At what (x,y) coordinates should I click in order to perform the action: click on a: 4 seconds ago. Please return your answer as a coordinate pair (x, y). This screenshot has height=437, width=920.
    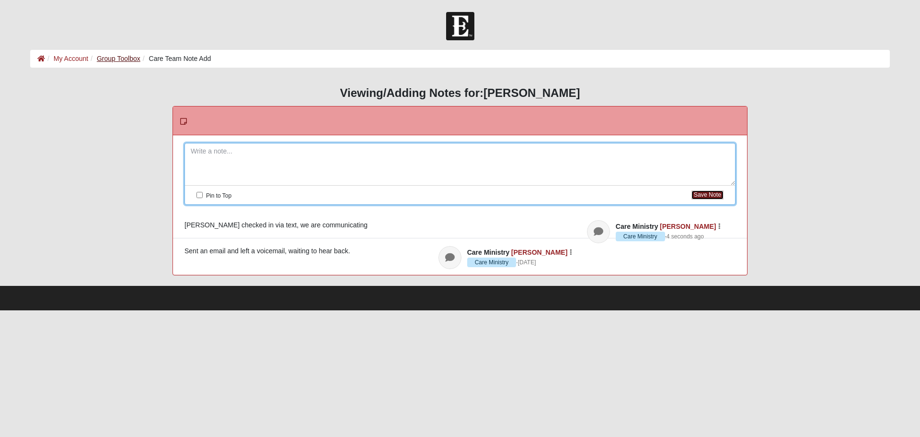
    Looking at the image, I should click on (685, 236).